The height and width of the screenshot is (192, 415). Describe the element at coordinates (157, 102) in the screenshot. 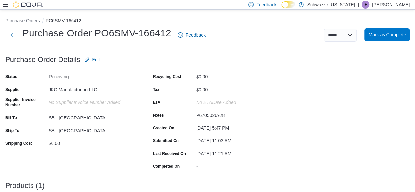

I see `label: ETA` at that location.